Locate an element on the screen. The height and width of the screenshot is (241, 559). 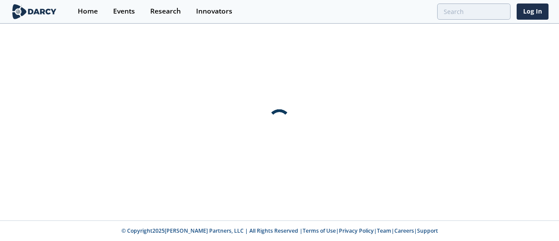
img: logo-wide.svg is located at coordinates (34, 11).